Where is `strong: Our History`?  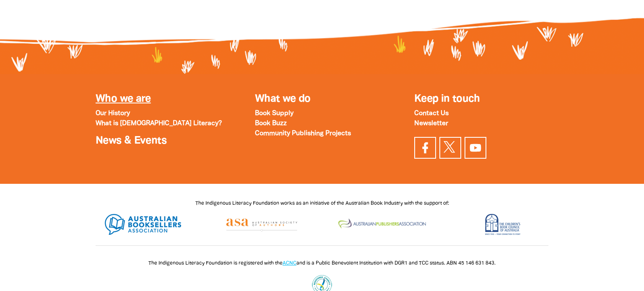
strong: Our History is located at coordinates (113, 114).